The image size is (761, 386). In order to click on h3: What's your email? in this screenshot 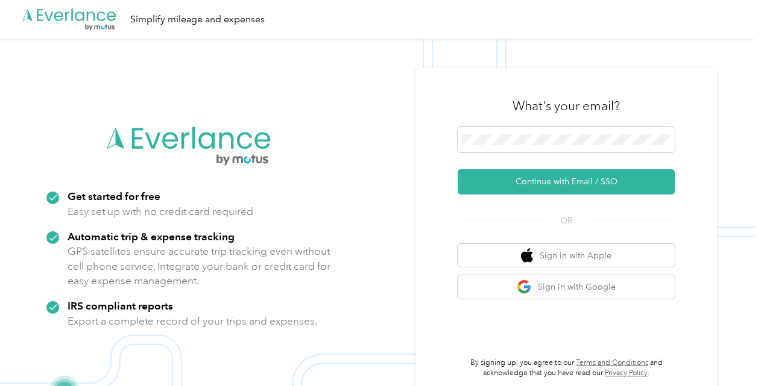, I will do `click(566, 106)`.